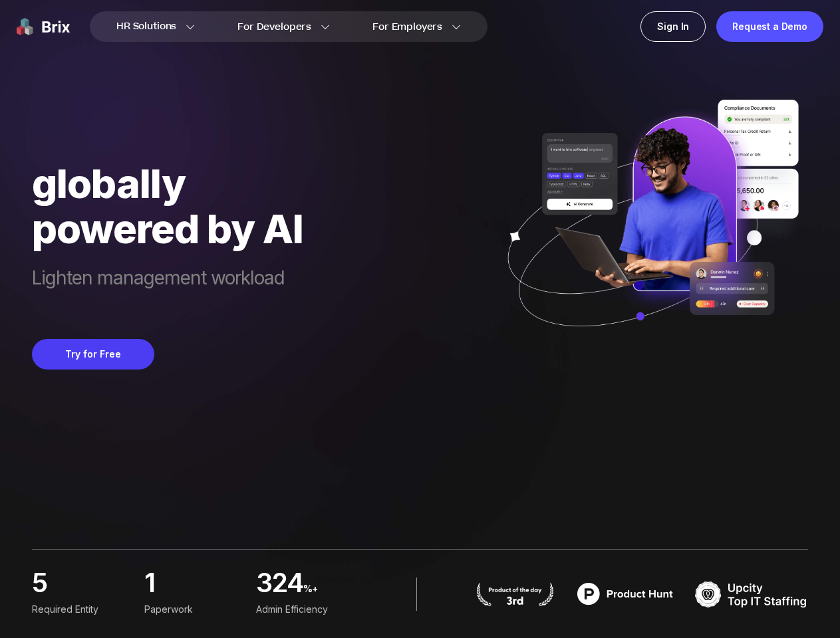 This screenshot has height=638, width=840. What do you see at coordinates (649, 226) in the screenshot?
I see `img: ai generate` at bounding box center [649, 226].